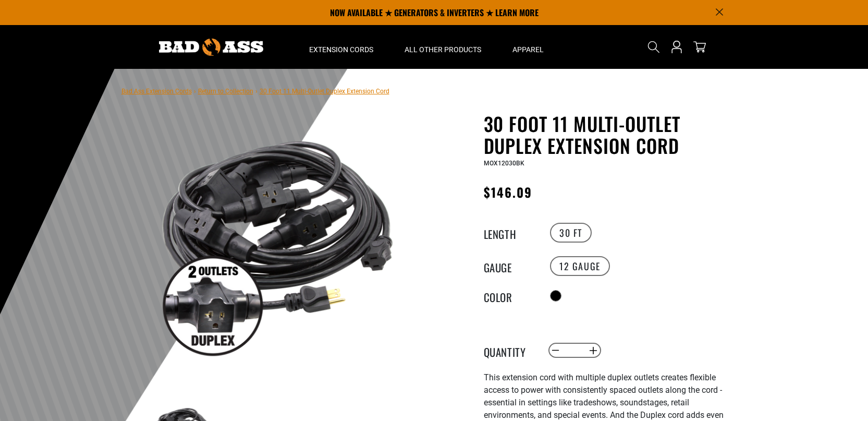 The image size is (868, 421). Describe the element at coordinates (341, 49) in the screenshot. I see `span: Extension Cords` at that location.